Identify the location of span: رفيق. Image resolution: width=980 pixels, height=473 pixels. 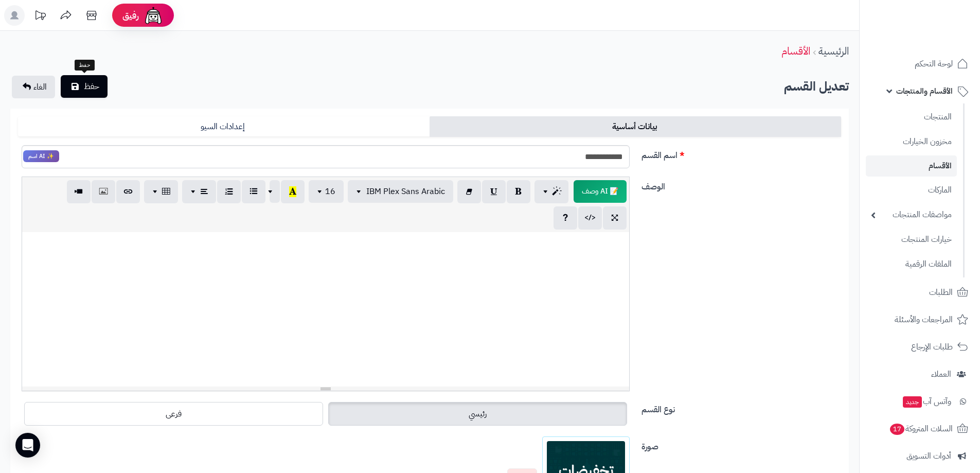
(131, 15).